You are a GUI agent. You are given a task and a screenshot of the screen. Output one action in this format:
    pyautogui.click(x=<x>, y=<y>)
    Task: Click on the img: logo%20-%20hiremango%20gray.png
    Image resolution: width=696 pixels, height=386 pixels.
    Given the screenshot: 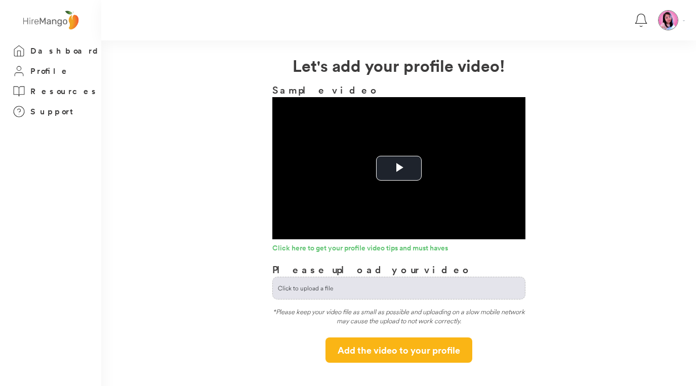 What is the action you would take?
    pyautogui.click(x=51, y=20)
    